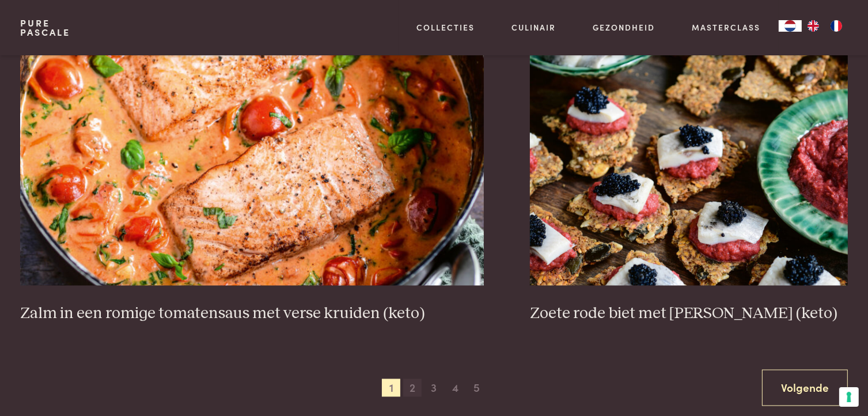  I want to click on div: Language, so click(791, 26).